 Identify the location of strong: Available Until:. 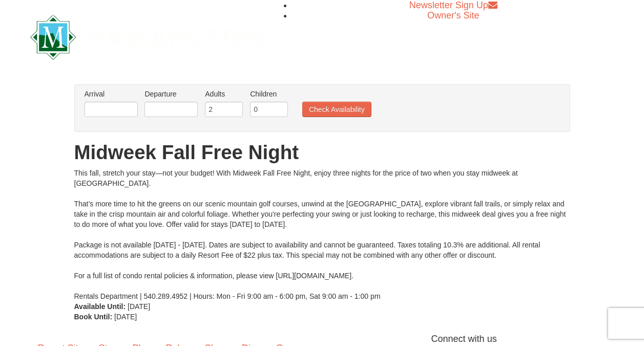
(100, 306).